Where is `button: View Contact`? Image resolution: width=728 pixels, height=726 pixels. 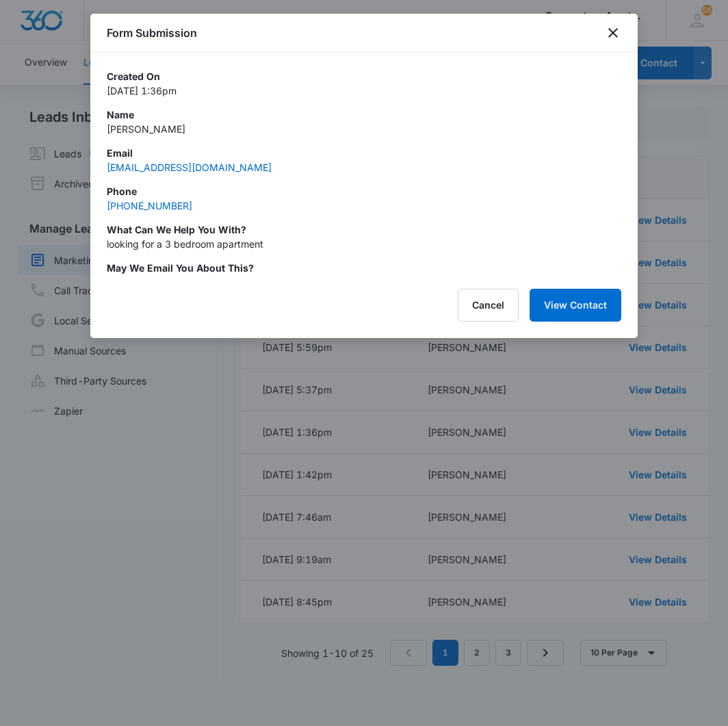 button: View Contact is located at coordinates (575, 305).